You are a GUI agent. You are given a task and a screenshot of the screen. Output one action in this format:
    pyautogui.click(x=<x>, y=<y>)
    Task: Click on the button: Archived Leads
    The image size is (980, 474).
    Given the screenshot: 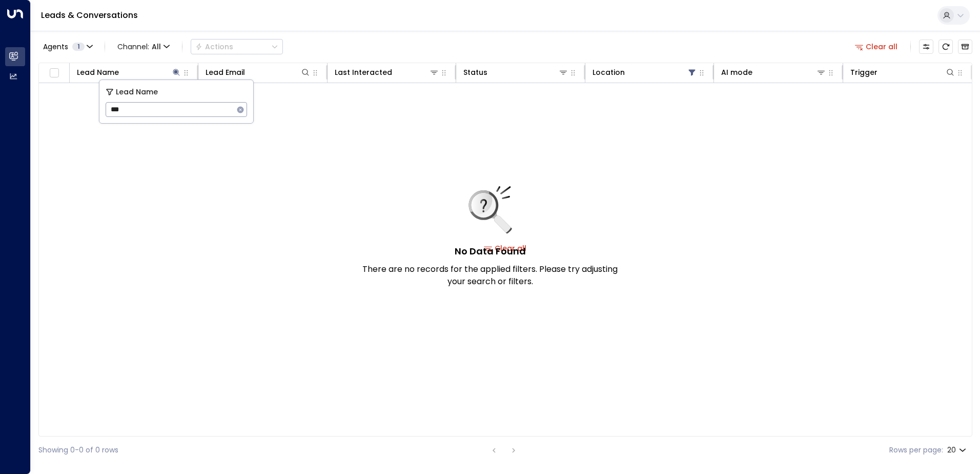 What is the action you would take?
    pyautogui.click(x=966, y=46)
    